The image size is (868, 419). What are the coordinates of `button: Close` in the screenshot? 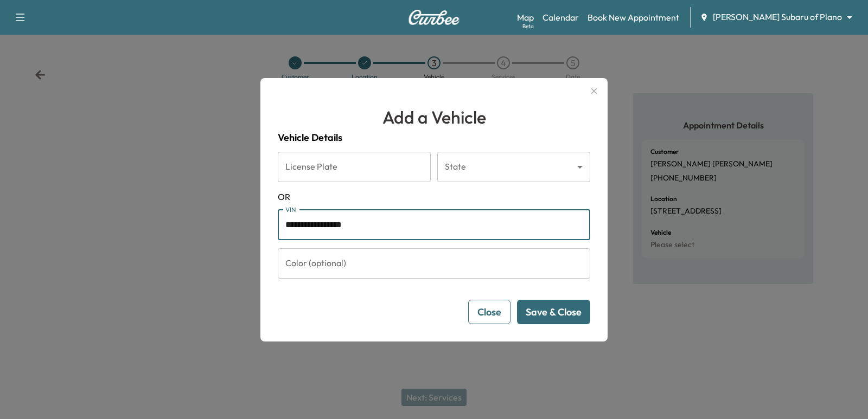 It's located at (489, 312).